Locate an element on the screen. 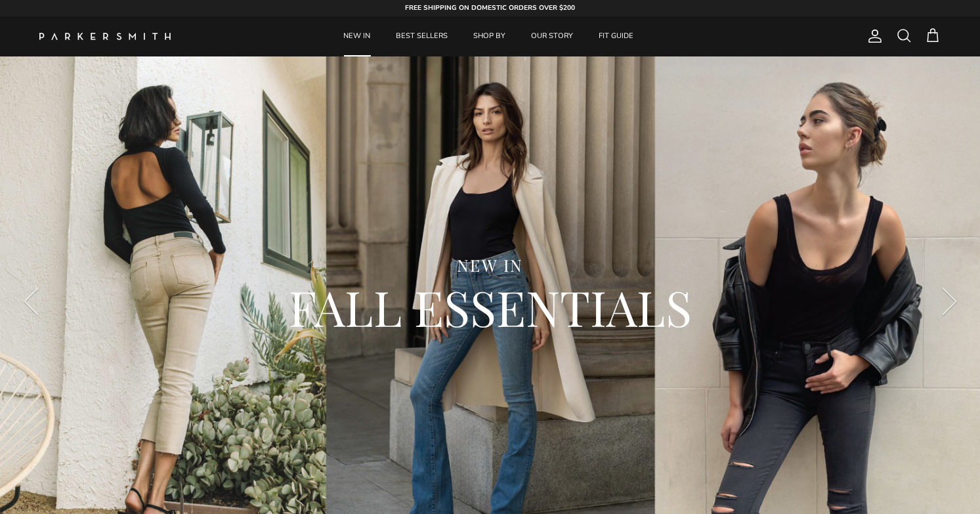  h2: FALL ESSENTIALS is located at coordinates (489, 307).